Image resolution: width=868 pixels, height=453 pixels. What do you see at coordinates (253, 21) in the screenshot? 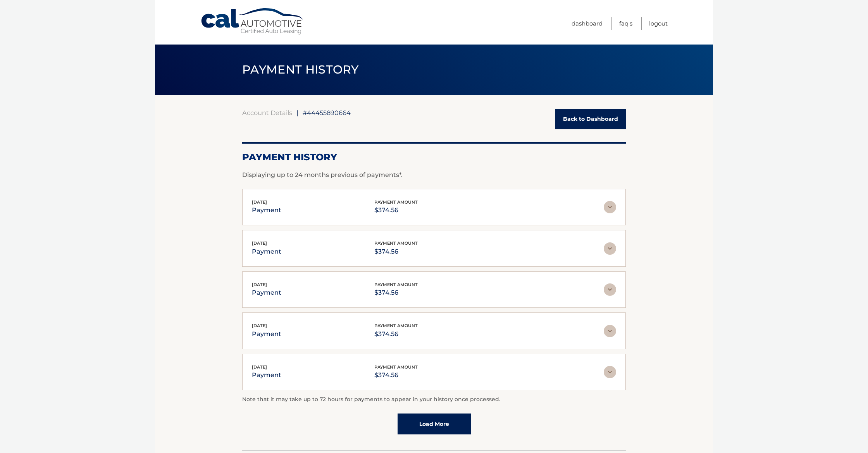
I see `a: Cal Automotive` at bounding box center [253, 21].